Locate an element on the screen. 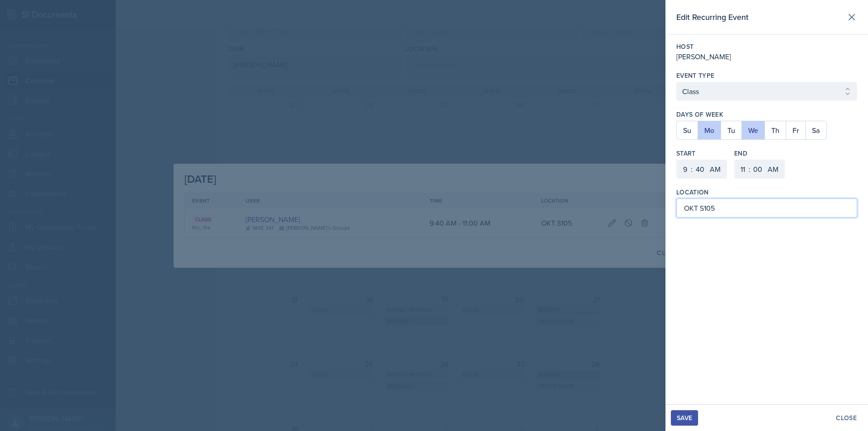 This screenshot has height=431, width=868. label: Host is located at coordinates (767, 46).